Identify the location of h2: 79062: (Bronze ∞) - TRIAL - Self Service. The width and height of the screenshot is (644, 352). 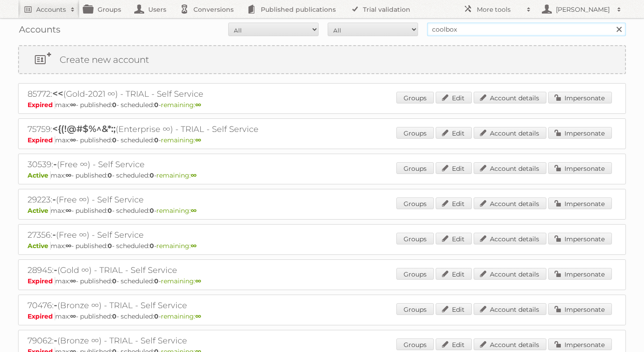
(186, 341).